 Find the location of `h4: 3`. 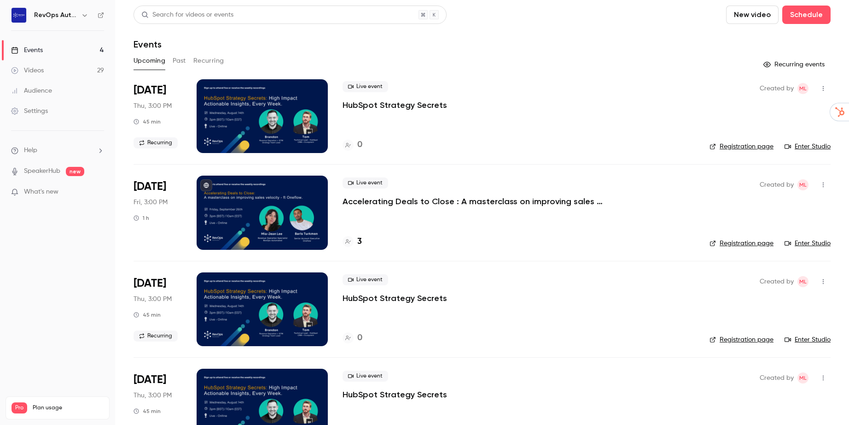

h4: 3 is located at coordinates (360, 241).